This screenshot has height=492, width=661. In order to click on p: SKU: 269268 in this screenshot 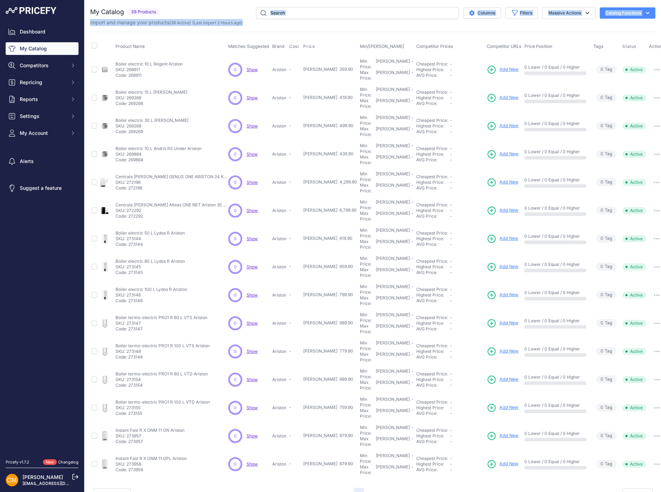, I will do `click(151, 98)`.